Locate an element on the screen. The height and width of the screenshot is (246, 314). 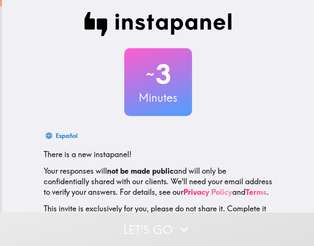
img: Instapanel is located at coordinates (158, 24).